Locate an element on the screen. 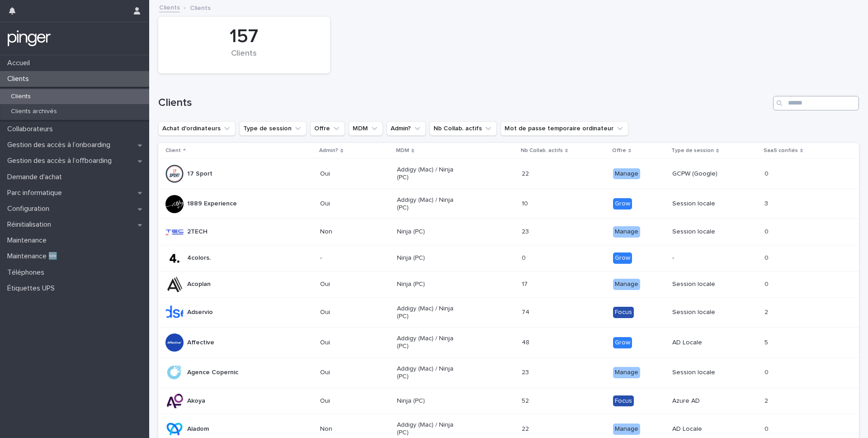  p: Admin? is located at coordinates (328, 151).